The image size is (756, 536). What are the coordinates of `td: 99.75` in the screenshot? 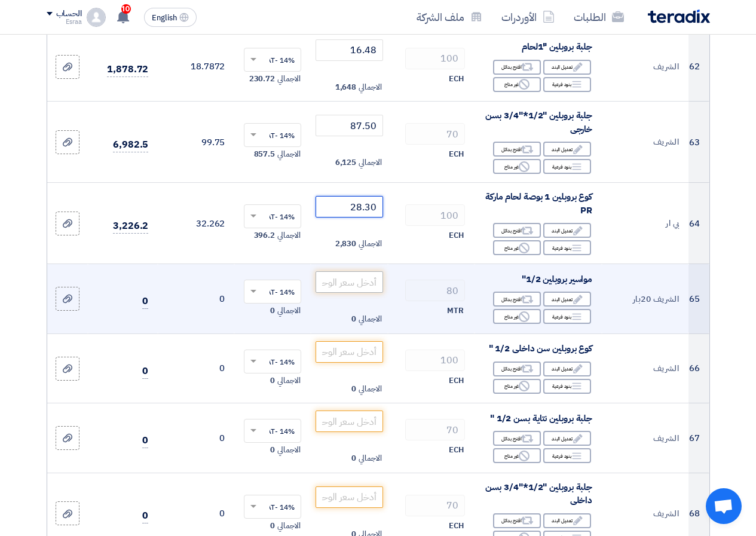 It's located at (196, 142).